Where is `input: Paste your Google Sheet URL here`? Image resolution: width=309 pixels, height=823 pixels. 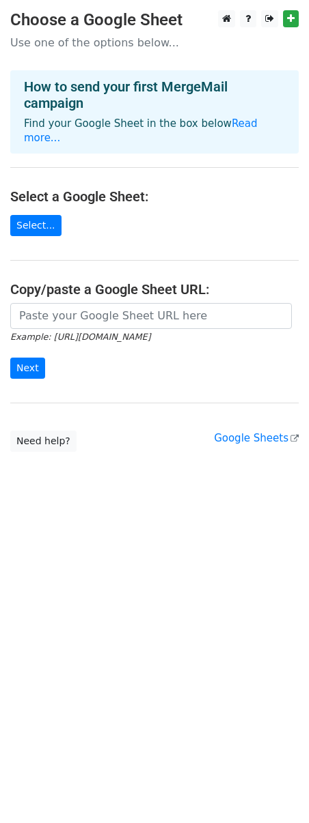 input: Paste your Google Sheet URL here is located at coordinates (151, 316).